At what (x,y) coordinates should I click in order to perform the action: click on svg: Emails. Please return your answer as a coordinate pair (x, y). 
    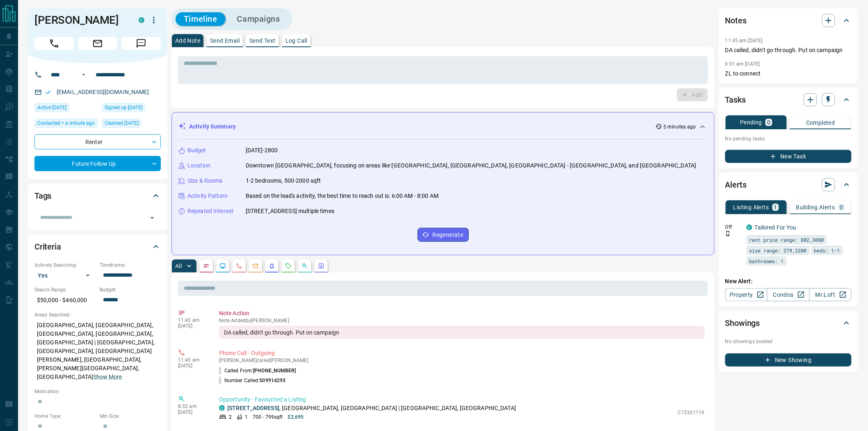
    Looking at the image, I should click on (256, 266).